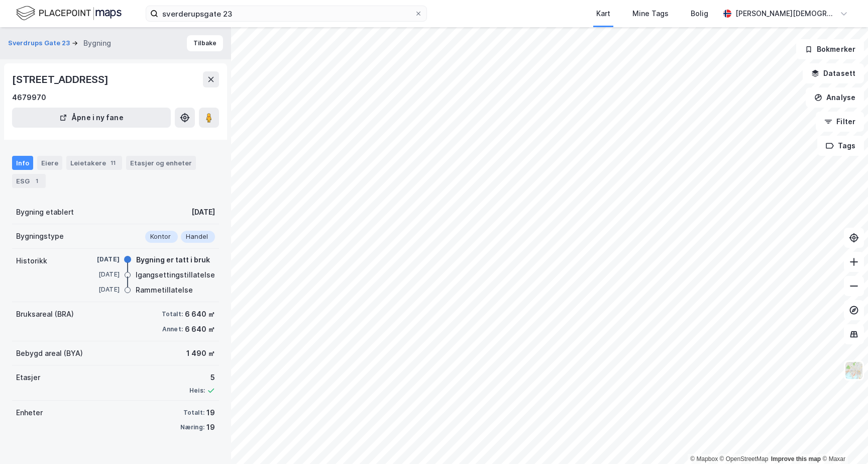 This screenshot has height=464, width=868. What do you see at coordinates (835, 98) in the screenshot?
I see `button: Analyse` at bounding box center [835, 98].